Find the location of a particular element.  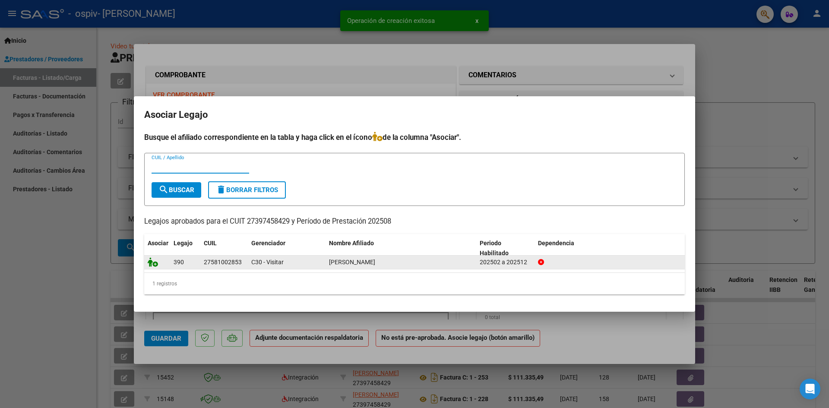

datatable-header-cell: Gerenciador is located at coordinates (287, 248).